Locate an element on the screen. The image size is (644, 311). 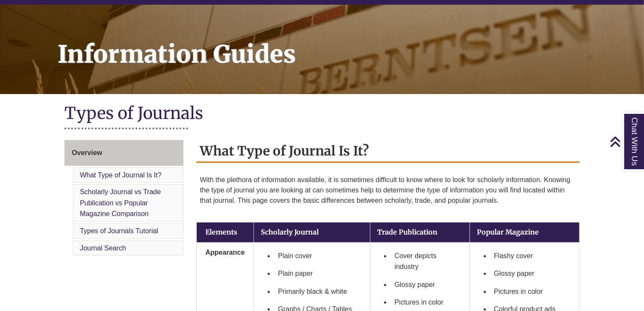
strong: Appearance is located at coordinates (226, 252).